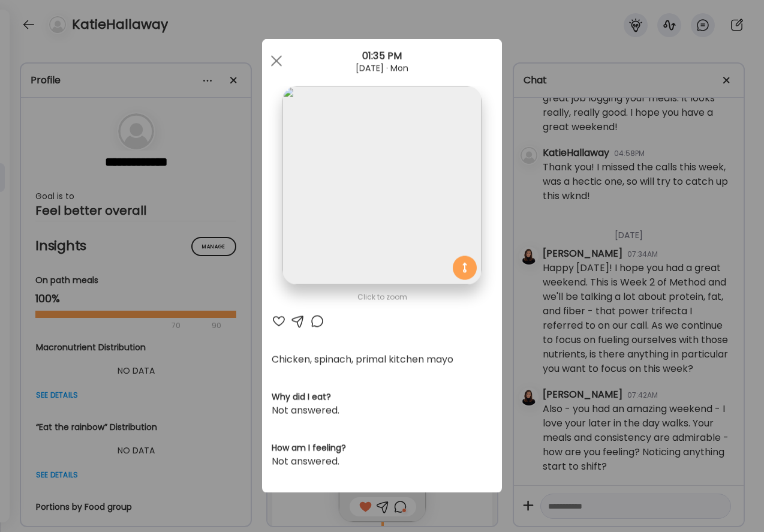  I want to click on img: images%2FvdBX62ROobQrfKOkvLTtjLCNzBE2%2FLpPY6tagWIHuRthJ5tL7%2F2LFkzZvBPLEXERfSzI1t_1080, so click(381, 185).